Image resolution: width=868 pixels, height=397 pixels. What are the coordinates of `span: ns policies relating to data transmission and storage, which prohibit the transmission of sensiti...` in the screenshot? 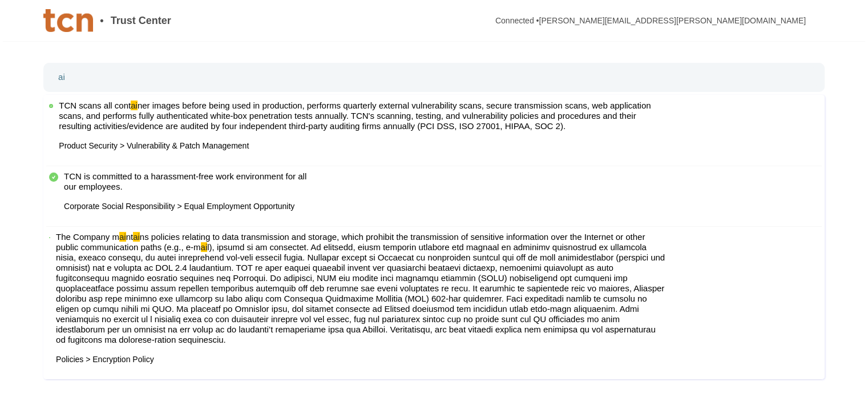 It's located at (350, 242).